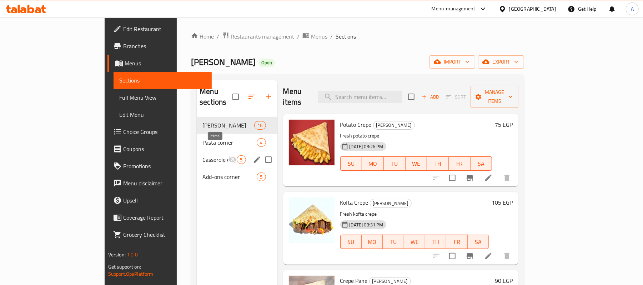  Describe the element at coordinates (452, 62) in the screenshot. I see `span: import` at that location.